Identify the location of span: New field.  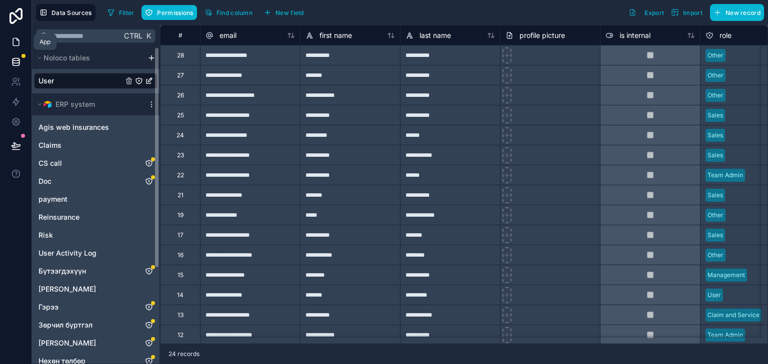
(289, 12).